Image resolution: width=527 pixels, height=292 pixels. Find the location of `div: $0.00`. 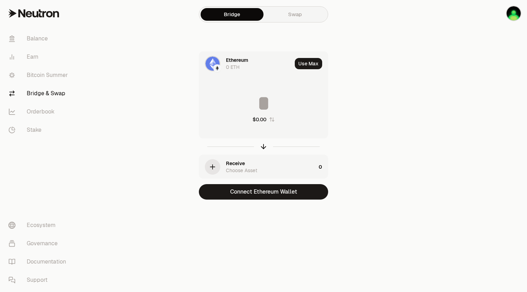

div: $0.00 is located at coordinates (260, 120).